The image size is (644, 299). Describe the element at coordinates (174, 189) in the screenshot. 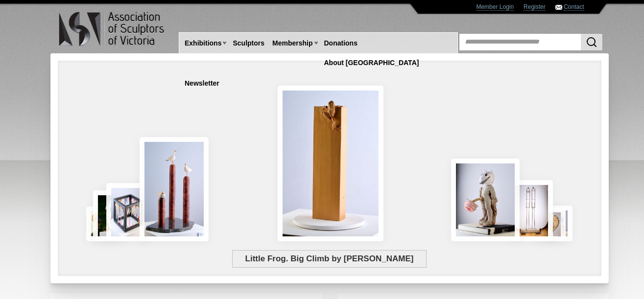

I see `img: Rising Tides` at that location.